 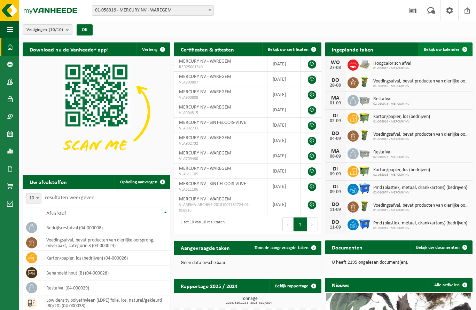 What do you see at coordinates (153, 49) in the screenshot?
I see `button: Verberg` at bounding box center [153, 49].